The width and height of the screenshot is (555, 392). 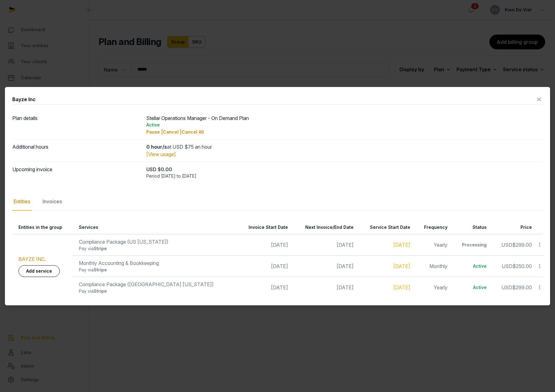 I want to click on span: Pause |, so click(x=154, y=132).